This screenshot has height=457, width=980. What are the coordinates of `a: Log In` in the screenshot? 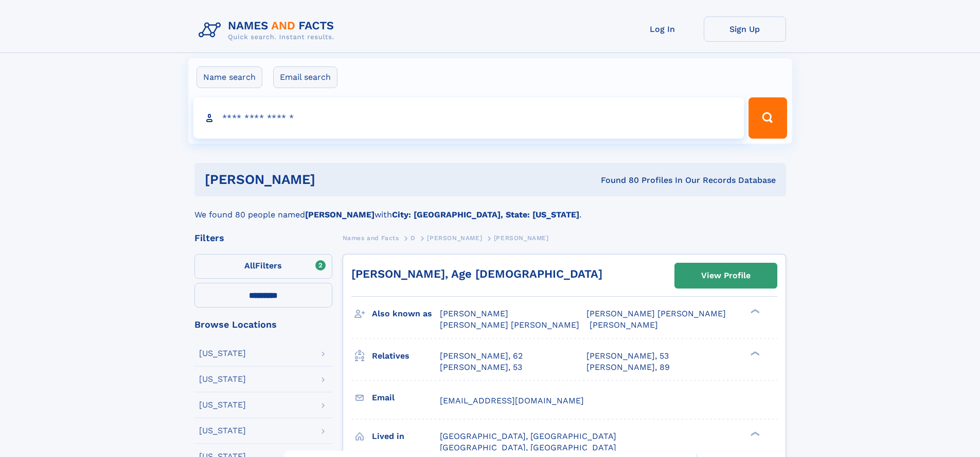 It's located at (662, 29).